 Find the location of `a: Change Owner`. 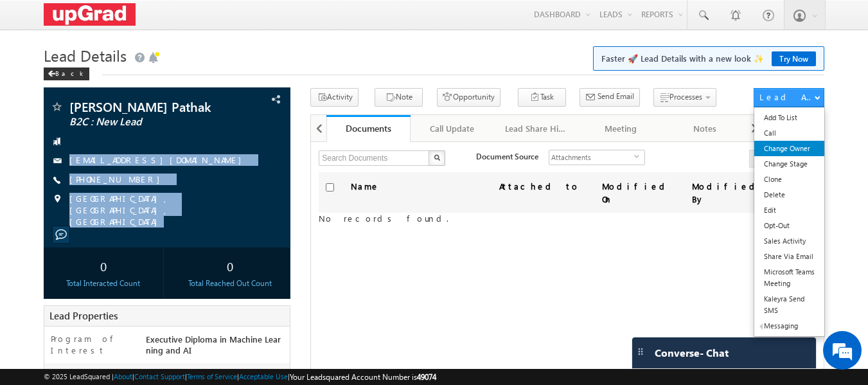

a: Change Owner is located at coordinates (789, 148).